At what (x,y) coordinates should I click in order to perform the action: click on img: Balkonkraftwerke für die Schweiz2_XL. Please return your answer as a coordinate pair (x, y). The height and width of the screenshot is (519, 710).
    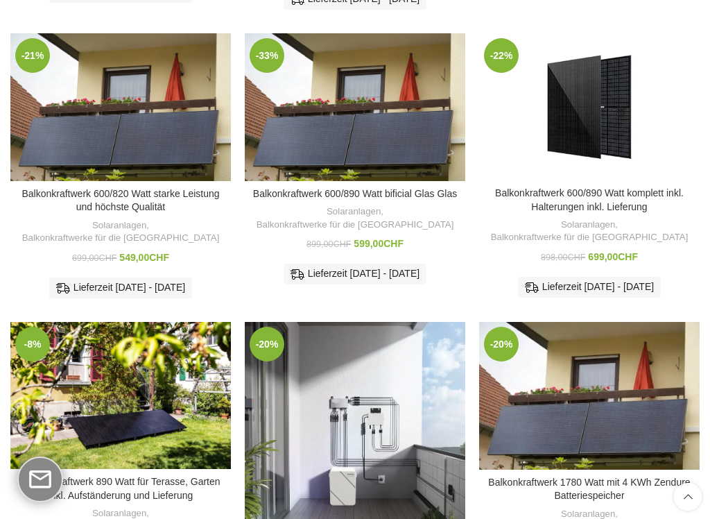
    Looking at the image, I should click on (121, 107).